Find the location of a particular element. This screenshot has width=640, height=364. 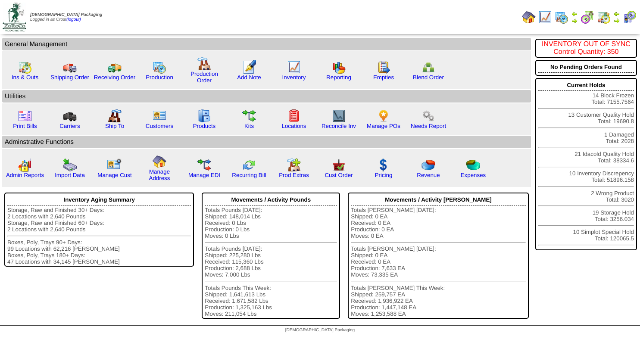

img: workflow.gif is located at coordinates (249, 116).